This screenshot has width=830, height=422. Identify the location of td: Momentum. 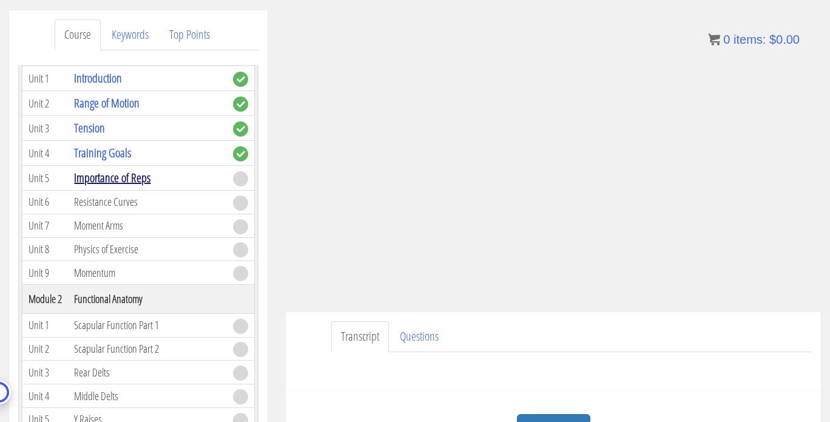
(147, 272).